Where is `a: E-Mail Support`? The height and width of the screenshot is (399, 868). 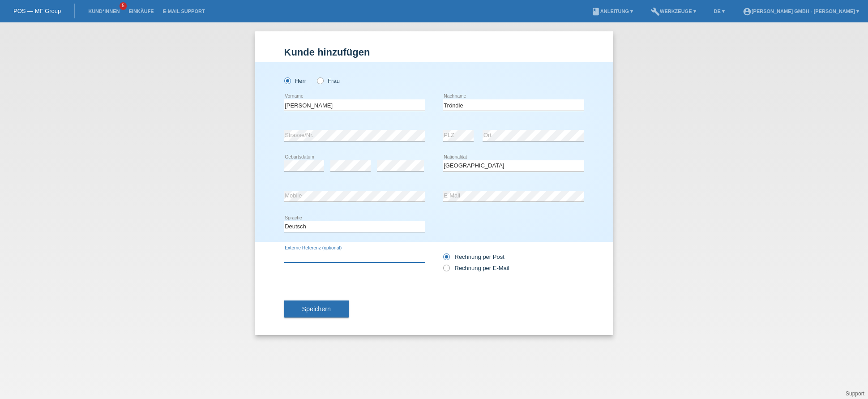 a: E-Mail Support is located at coordinates (184, 12).